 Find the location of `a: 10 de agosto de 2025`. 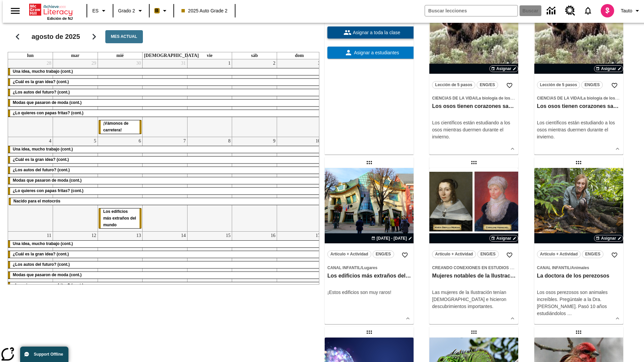

a: 10 de agosto de 2025 is located at coordinates (318, 141).